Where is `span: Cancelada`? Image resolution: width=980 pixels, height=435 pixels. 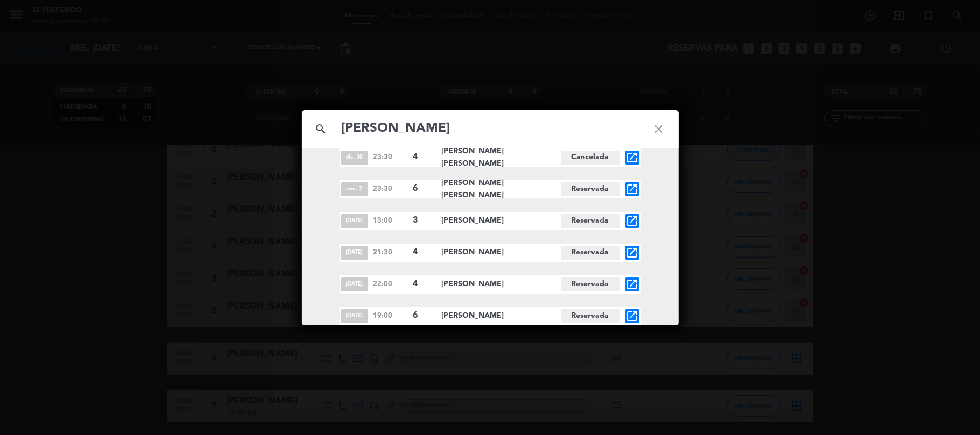 span: Cancelada is located at coordinates (591, 157).